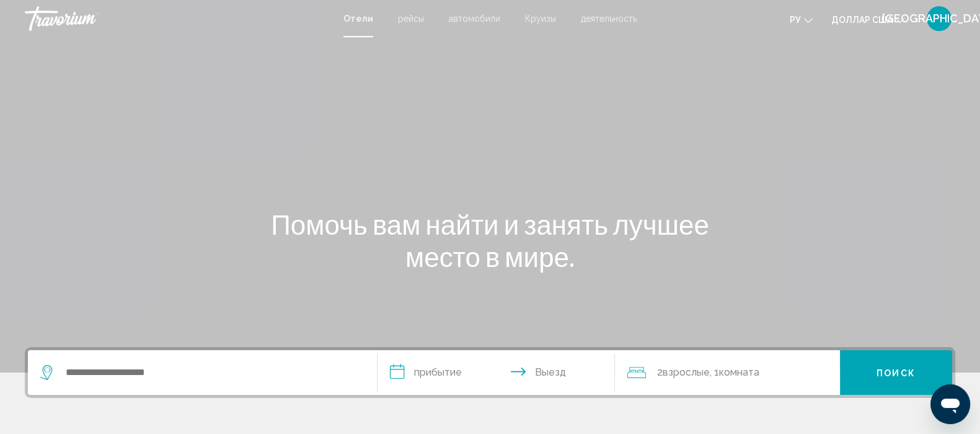 This screenshot has height=434, width=980. I want to click on font: Круизы, so click(541, 19).